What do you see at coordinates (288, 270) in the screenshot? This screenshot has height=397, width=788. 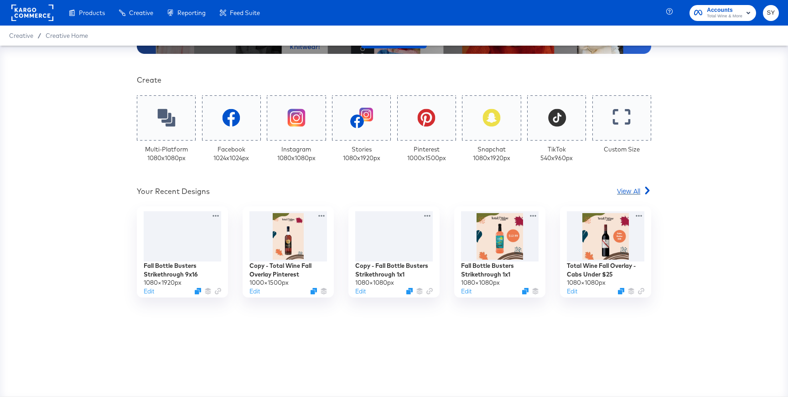 I see `div: Copy - Total Wine Fall Overlay Pinterest` at bounding box center [288, 270].